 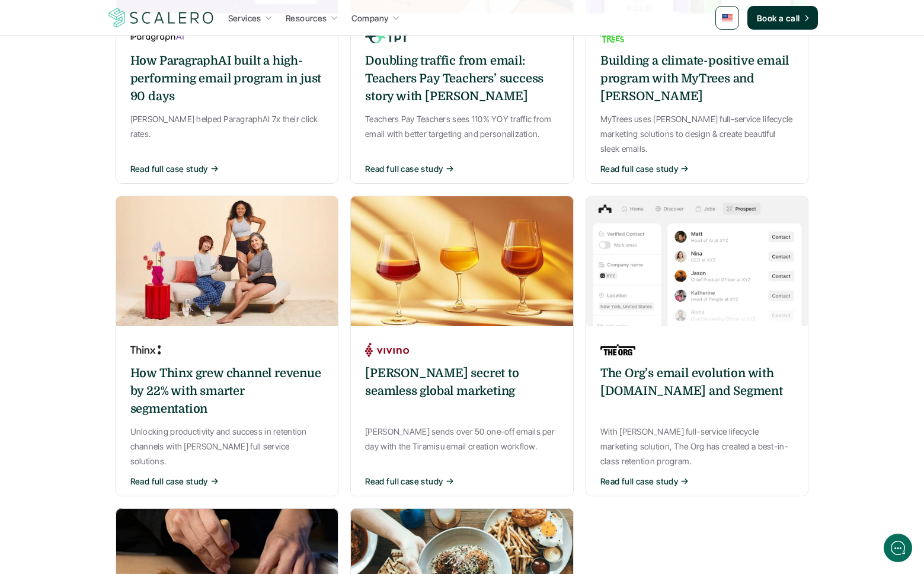 I want to click on h6: How Thinx grew channel revenue by 22% with smarter segmentation, so click(x=227, y=391).